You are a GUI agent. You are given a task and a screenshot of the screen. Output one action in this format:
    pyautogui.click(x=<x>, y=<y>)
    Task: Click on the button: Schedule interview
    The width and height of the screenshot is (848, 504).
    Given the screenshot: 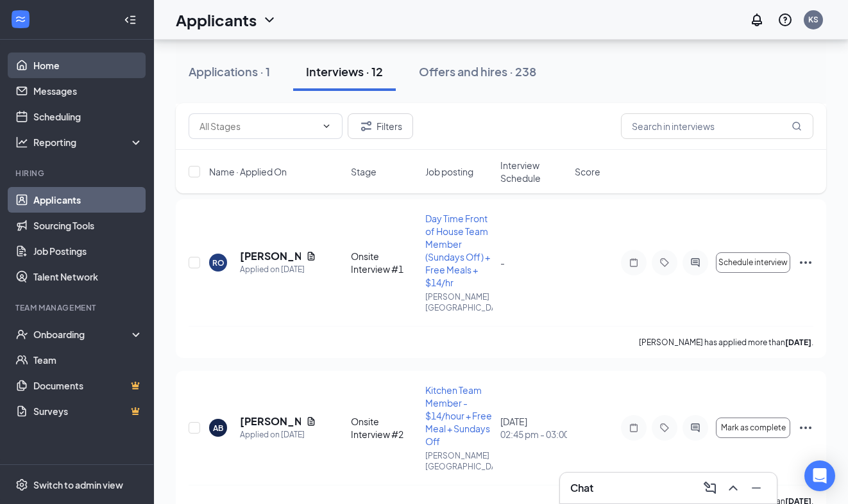 What is the action you would take?
    pyautogui.click(x=753, y=263)
    